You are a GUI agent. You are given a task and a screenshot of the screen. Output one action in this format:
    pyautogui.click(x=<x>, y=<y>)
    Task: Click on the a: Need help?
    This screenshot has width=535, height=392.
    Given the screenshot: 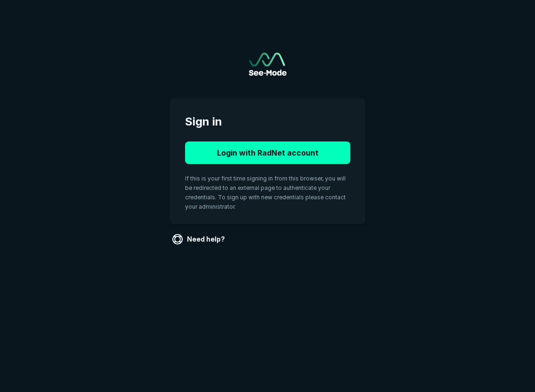 What is the action you would take?
    pyautogui.click(x=199, y=239)
    